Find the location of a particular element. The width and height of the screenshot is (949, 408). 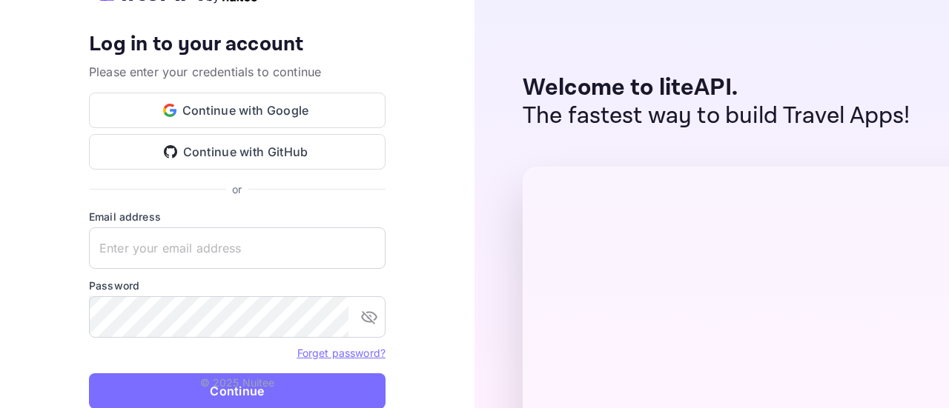

p: Please enter your credentials to continue is located at coordinates (237, 72).